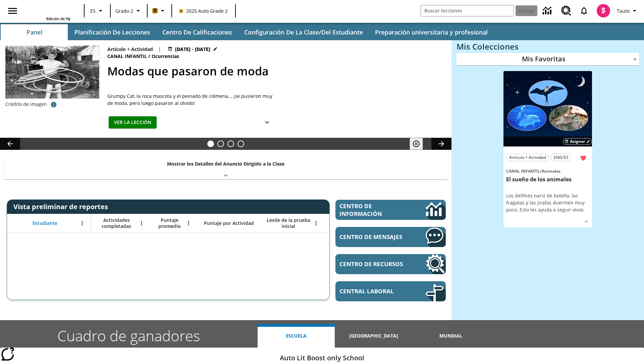 The image size is (644, 362). I want to click on span: Tema: Canal Infantil/Animales, so click(547, 171).